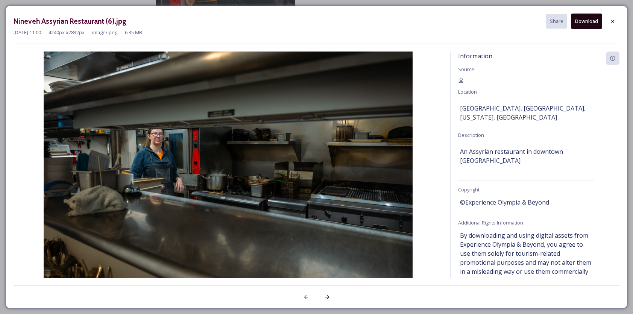 Image resolution: width=633 pixels, height=314 pixels. What do you see at coordinates (471, 135) in the screenshot?
I see `span: Description` at bounding box center [471, 135].